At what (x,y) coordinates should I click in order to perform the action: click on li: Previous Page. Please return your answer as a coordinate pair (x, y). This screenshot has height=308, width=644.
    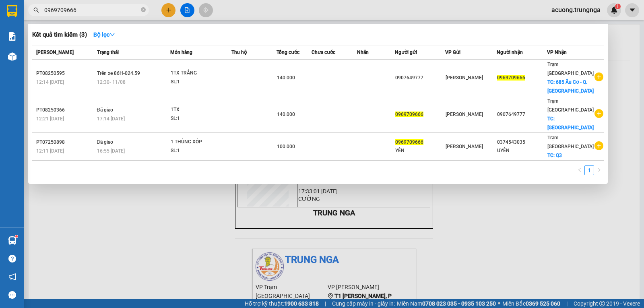
    Looking at the image, I should click on (579, 170).